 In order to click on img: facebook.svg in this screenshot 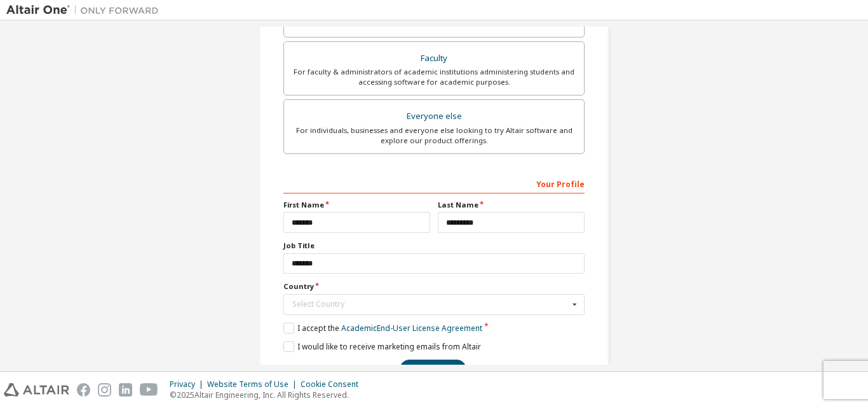, I will do `click(83, 389)`.